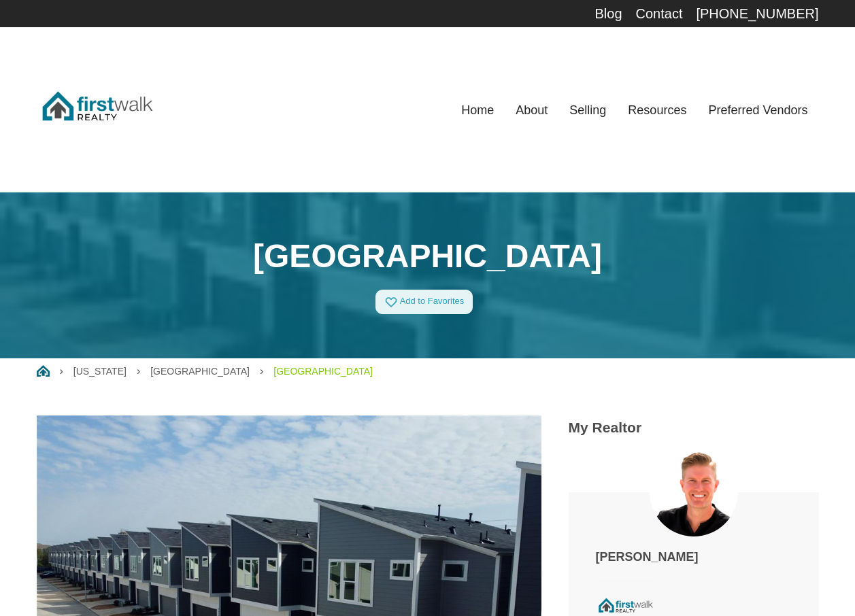 The width and height of the screenshot is (855, 616). Describe the element at coordinates (694, 427) in the screenshot. I see `h3: My Realtor` at that location.